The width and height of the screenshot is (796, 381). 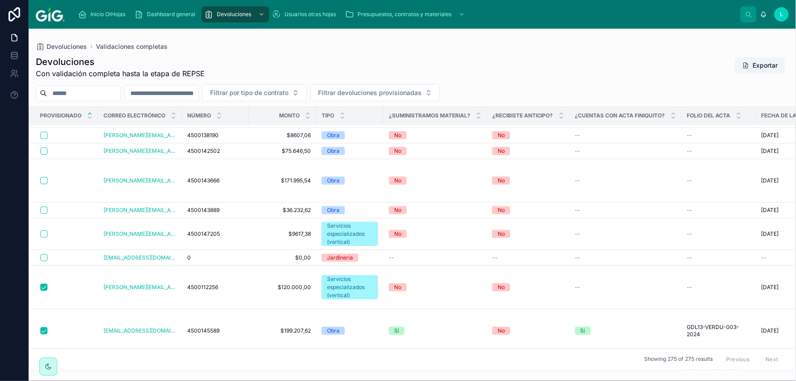 I want to click on span: Showing 275 of 275 results, so click(x=678, y=359).